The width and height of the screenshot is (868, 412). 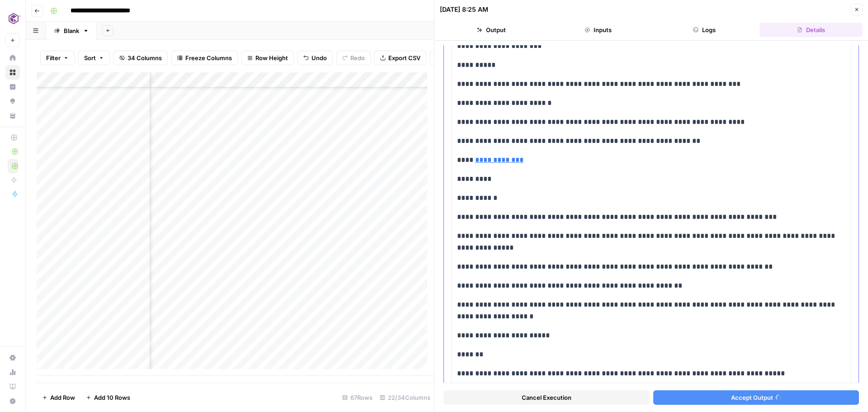 I want to click on a: Usage, so click(x=12, y=372).